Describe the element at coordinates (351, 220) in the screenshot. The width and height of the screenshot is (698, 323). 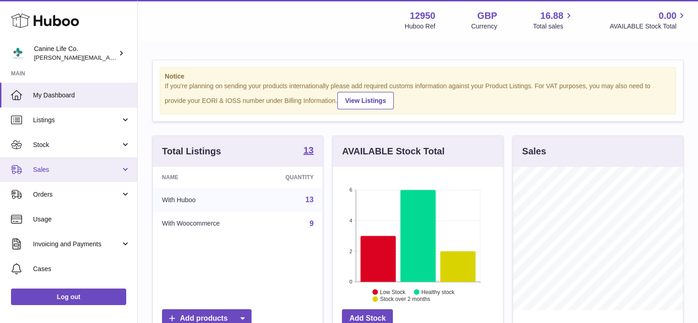
I see `text: 4` at that location.